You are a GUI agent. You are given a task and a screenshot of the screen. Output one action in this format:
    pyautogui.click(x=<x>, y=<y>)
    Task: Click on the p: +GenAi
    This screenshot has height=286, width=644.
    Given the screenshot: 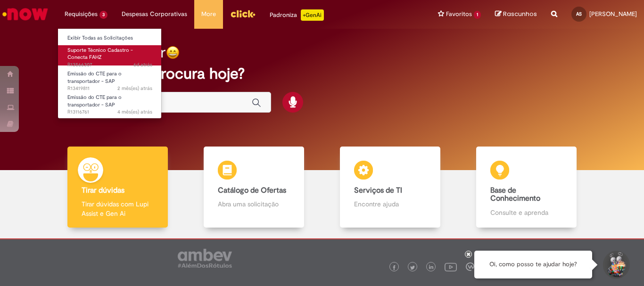 What is the action you would take?
    pyautogui.click(x=312, y=15)
    